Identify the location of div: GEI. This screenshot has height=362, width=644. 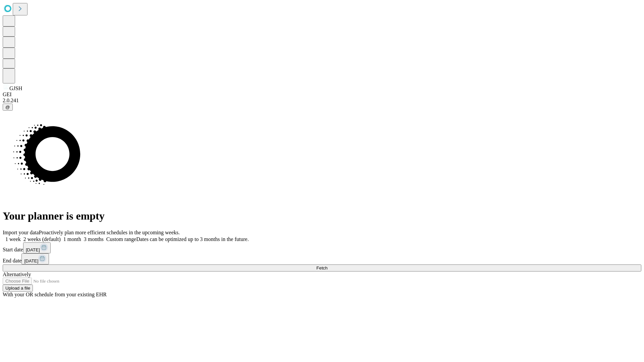
(322, 94).